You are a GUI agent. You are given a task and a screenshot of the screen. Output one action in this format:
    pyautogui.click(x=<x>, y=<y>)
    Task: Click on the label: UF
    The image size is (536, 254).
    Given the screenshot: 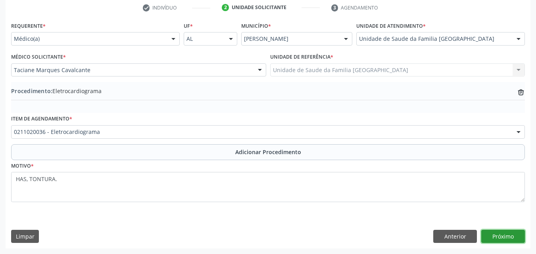 What is the action you would take?
    pyautogui.click(x=188, y=26)
    